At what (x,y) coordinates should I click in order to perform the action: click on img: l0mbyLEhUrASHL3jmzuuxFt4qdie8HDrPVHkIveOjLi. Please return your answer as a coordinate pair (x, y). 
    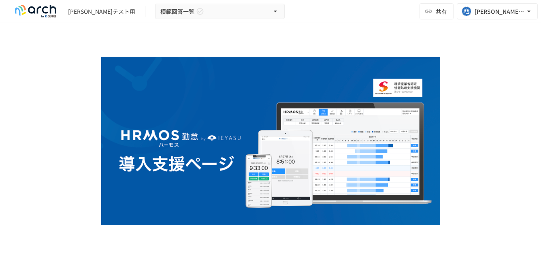
    Looking at the image, I should click on (271, 141).